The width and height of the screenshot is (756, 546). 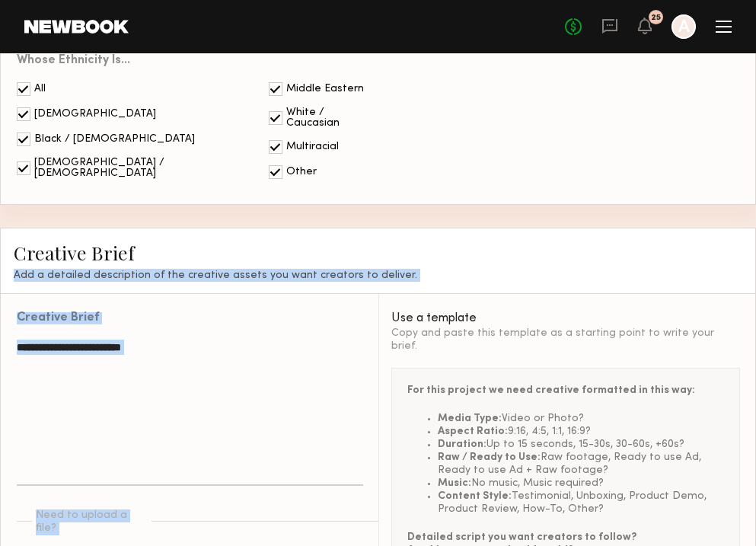 I want to click on h3: Add a detailed description of the creative assets you want creators to deliver., so click(x=378, y=274).